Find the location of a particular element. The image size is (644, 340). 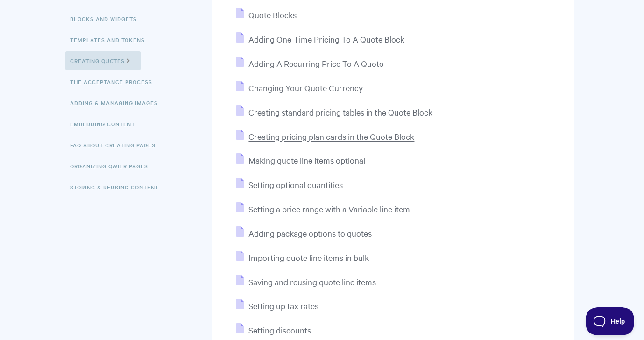

a: Setting optional quantities is located at coordinates (290, 185).